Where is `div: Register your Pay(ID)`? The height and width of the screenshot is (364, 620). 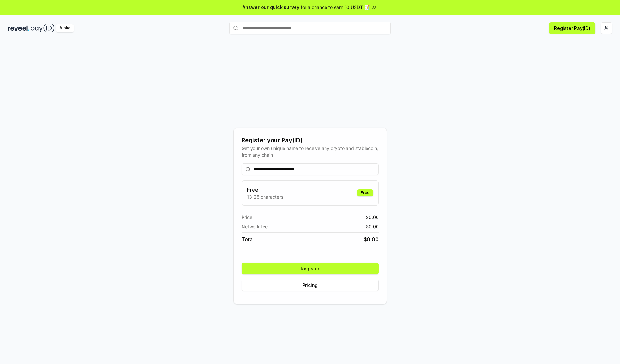
div: Register your Pay(ID) is located at coordinates (310, 140).